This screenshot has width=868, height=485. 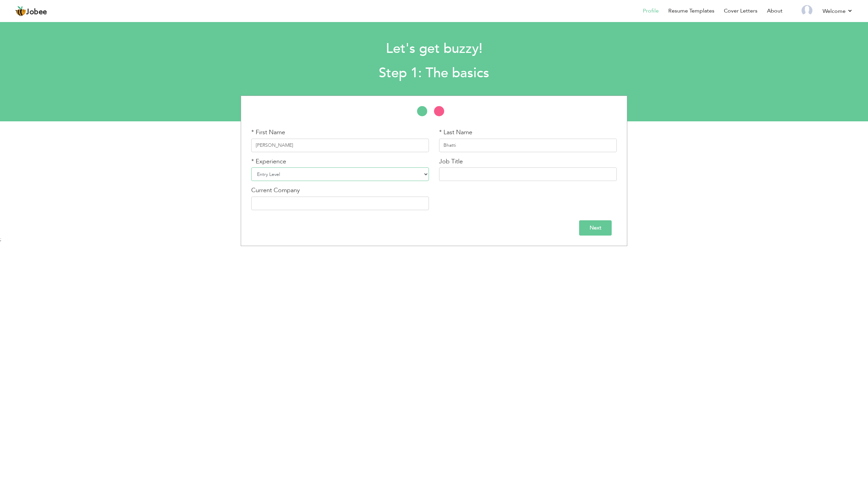 I want to click on img: jobee.io, so click(x=21, y=11).